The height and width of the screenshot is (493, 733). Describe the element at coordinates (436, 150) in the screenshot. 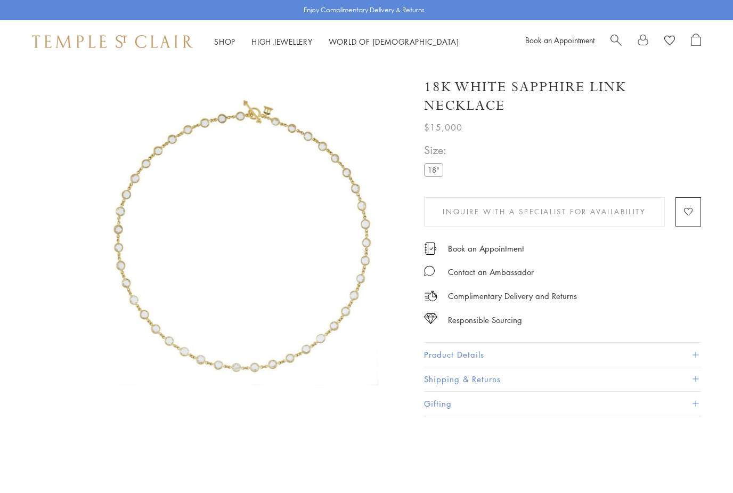

I see `span: Size:` at that location.